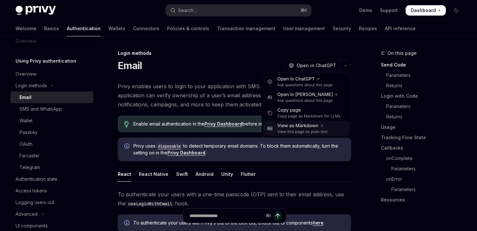 The image size is (477, 231). Describe the element at coordinates (52, 121) in the screenshot. I see `a: Wallet` at that location.